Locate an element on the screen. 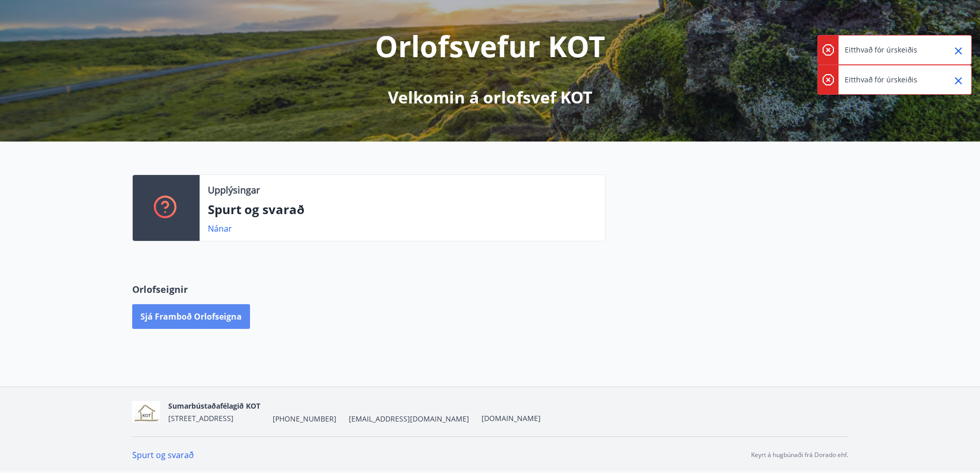 The height and width of the screenshot is (473, 980). p: Velkomin á orlofsvef KOT is located at coordinates (491, 97).